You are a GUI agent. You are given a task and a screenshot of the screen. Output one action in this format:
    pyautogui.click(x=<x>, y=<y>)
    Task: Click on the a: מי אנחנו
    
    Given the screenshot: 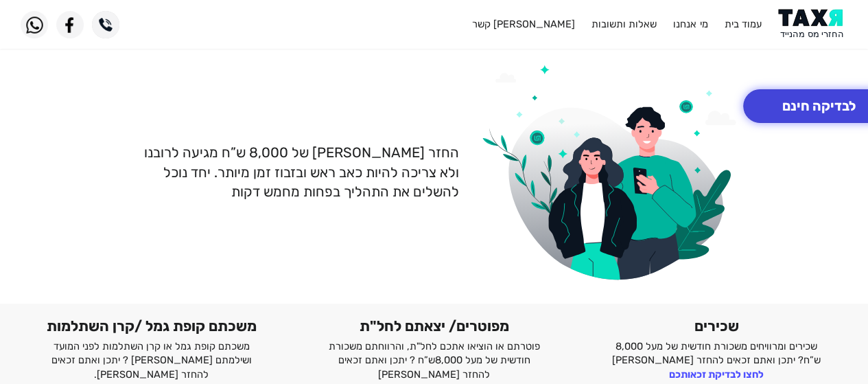 What is the action you would take?
    pyautogui.click(x=691, y=24)
    